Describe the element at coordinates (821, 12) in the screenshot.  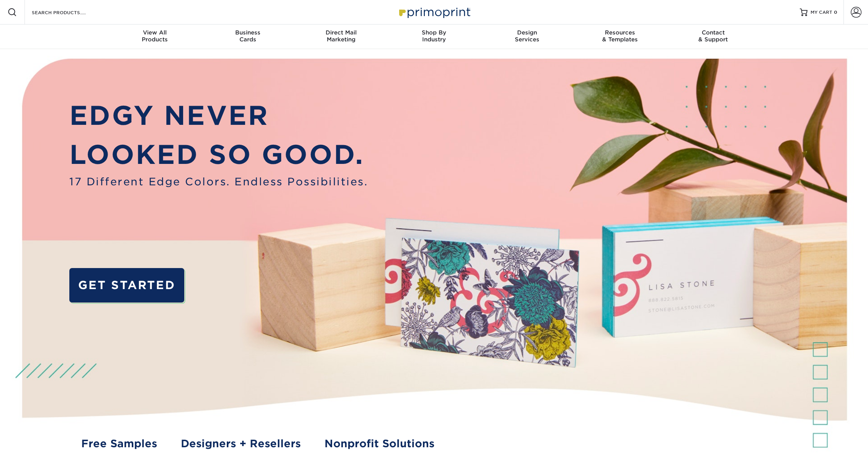
I see `span: MY CART` at that location.